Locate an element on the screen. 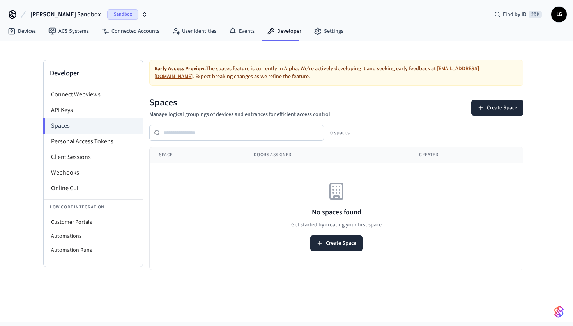  span: Sandbox is located at coordinates (123, 14).